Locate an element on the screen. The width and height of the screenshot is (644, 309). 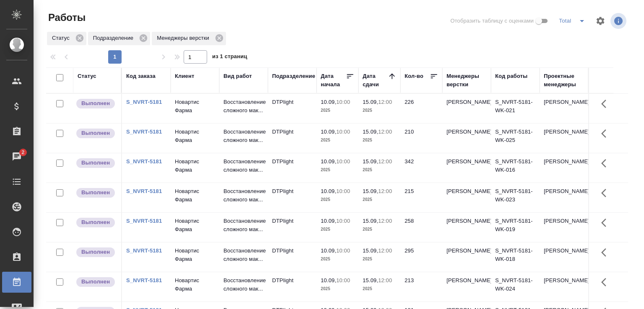
button: Здесь прячутся важные кнопки is located at coordinates (606, 104).